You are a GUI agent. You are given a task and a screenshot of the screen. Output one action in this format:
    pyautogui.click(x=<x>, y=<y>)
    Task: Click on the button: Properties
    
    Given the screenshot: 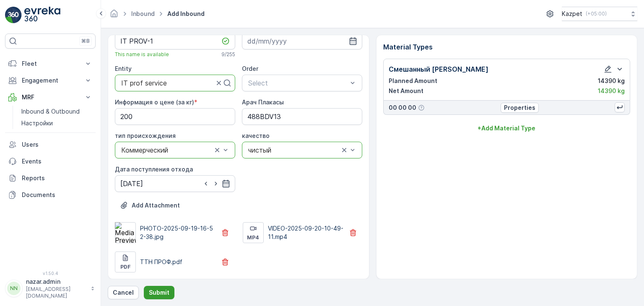 What is the action you would take?
    pyautogui.click(x=520, y=108)
    